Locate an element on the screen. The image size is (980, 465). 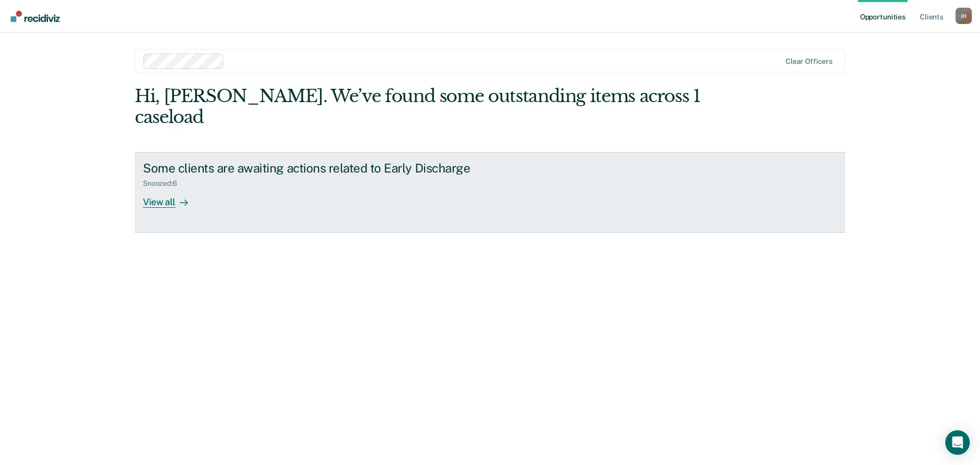
div: Some clients are awaiting actions related to Early Discharge is located at coordinates (322, 168).